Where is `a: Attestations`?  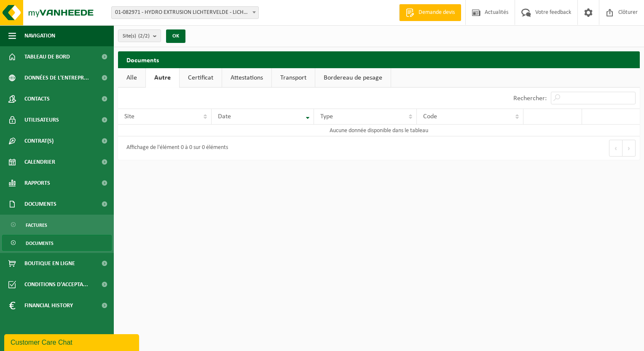 a: Attestations is located at coordinates (247, 78).